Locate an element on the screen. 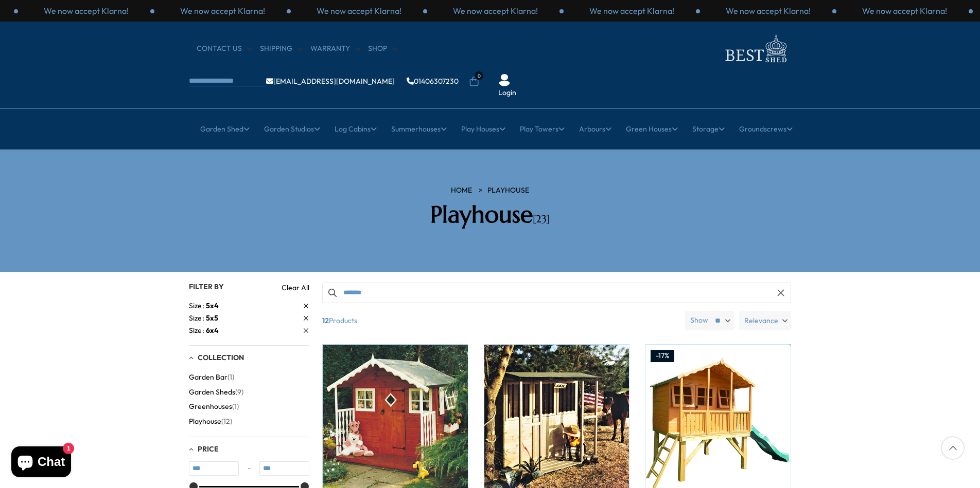  span: Garden Sheds is located at coordinates (212, 392).